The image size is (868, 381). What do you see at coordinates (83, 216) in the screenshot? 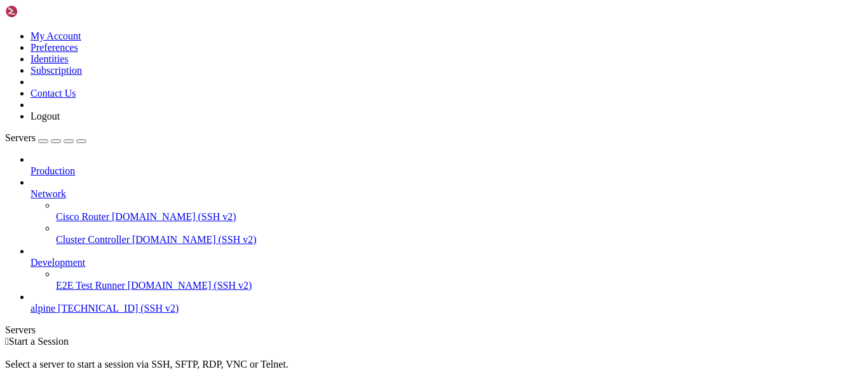
I see `span: Cisco Router` at bounding box center [83, 216].